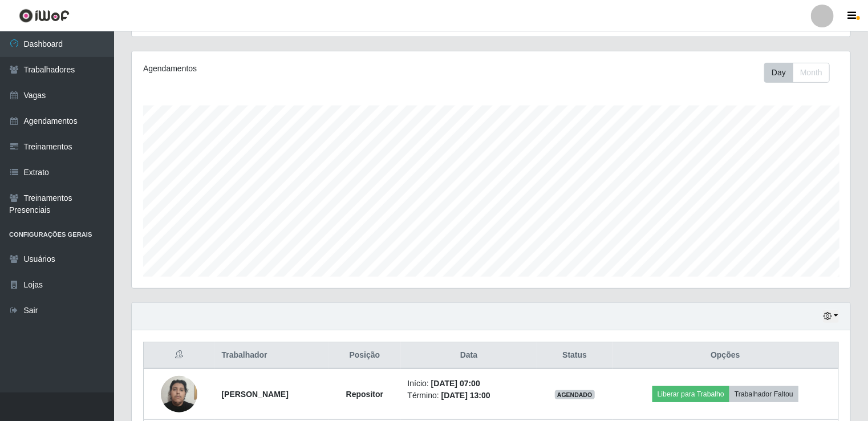 The height and width of the screenshot is (421, 868). What do you see at coordinates (469, 383) in the screenshot?
I see `li: Início:` at bounding box center [469, 383].